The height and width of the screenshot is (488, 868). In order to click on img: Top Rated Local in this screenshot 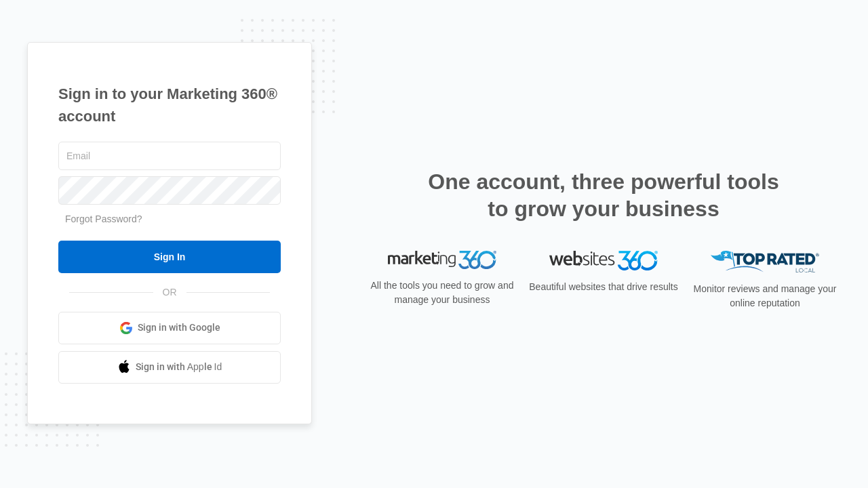, I will do `click(765, 262)`.